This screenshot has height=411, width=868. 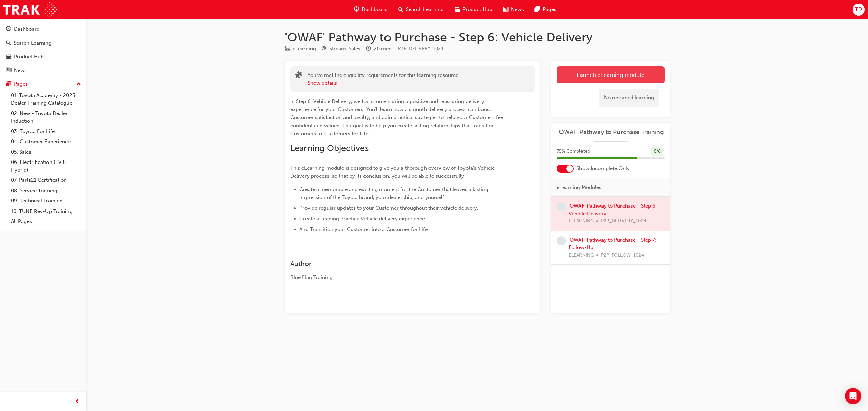 What do you see at coordinates (46, 142) in the screenshot?
I see `a: 04. Customer Experience` at bounding box center [46, 142].